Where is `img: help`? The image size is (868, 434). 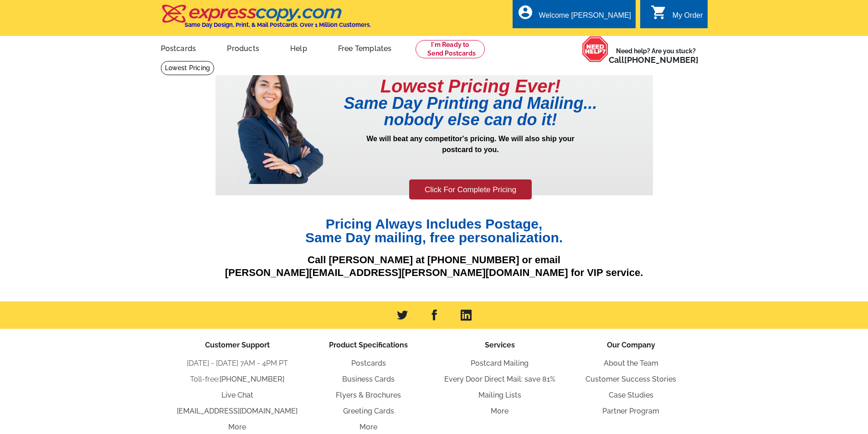
img: help is located at coordinates (595, 49).